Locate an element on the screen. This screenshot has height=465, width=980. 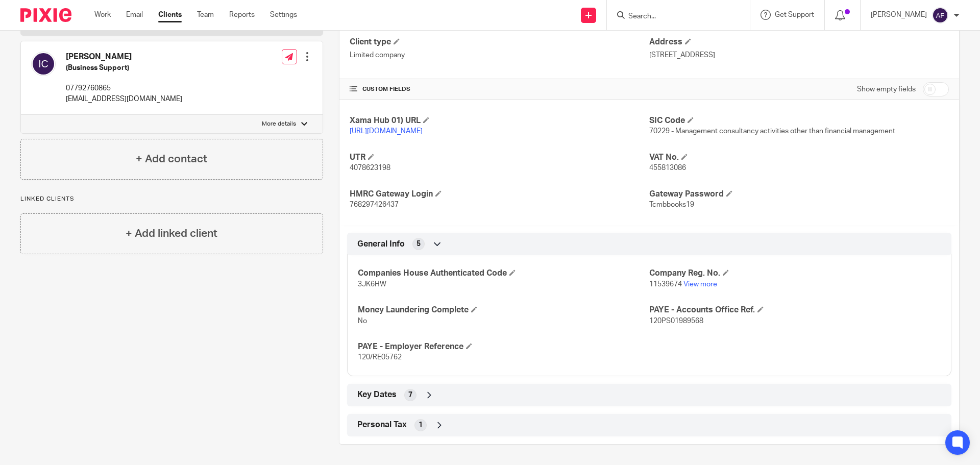
span: 7 is located at coordinates (411, 395).